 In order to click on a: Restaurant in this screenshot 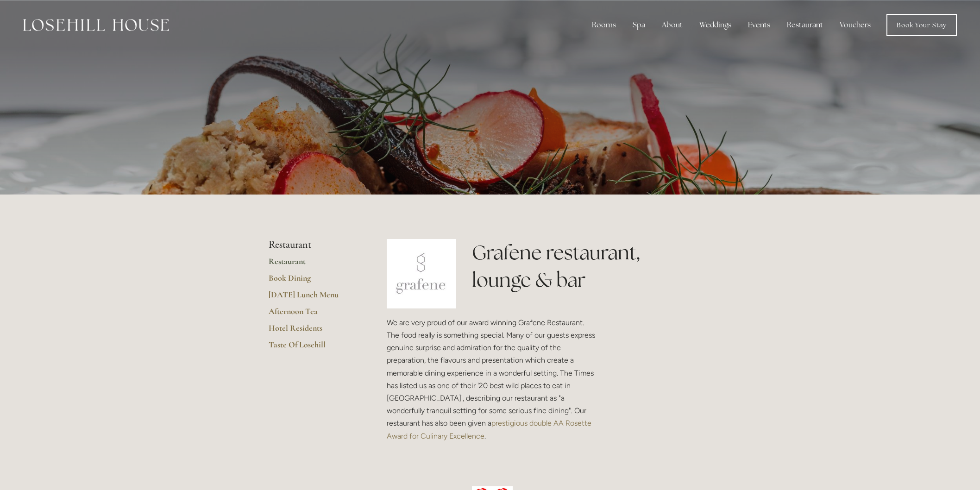, I will do `click(313, 264)`.